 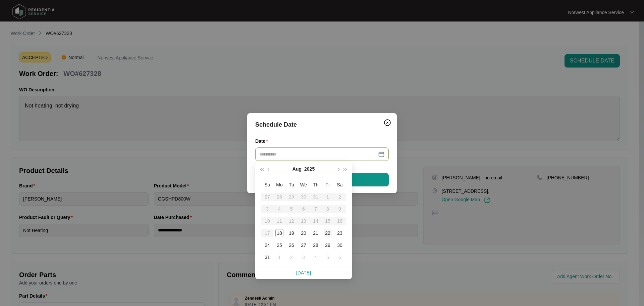 What do you see at coordinates (268, 245) in the screenshot?
I see `div: 24` at bounding box center [268, 245].